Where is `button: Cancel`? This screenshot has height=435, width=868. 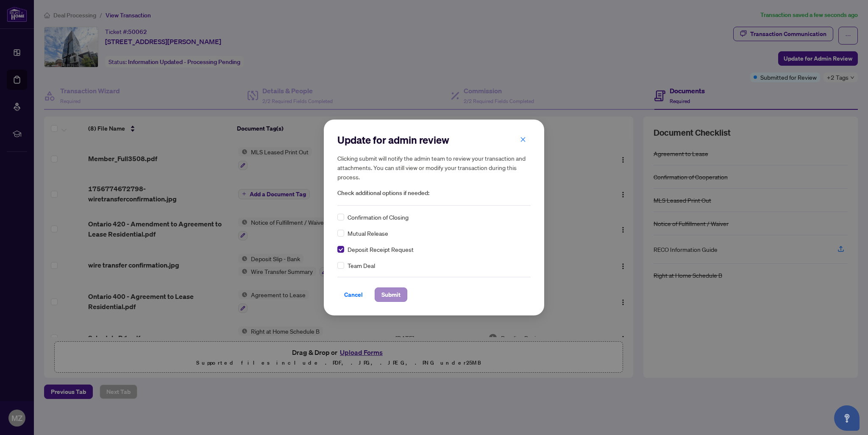 button: Cancel is located at coordinates (353, 295).